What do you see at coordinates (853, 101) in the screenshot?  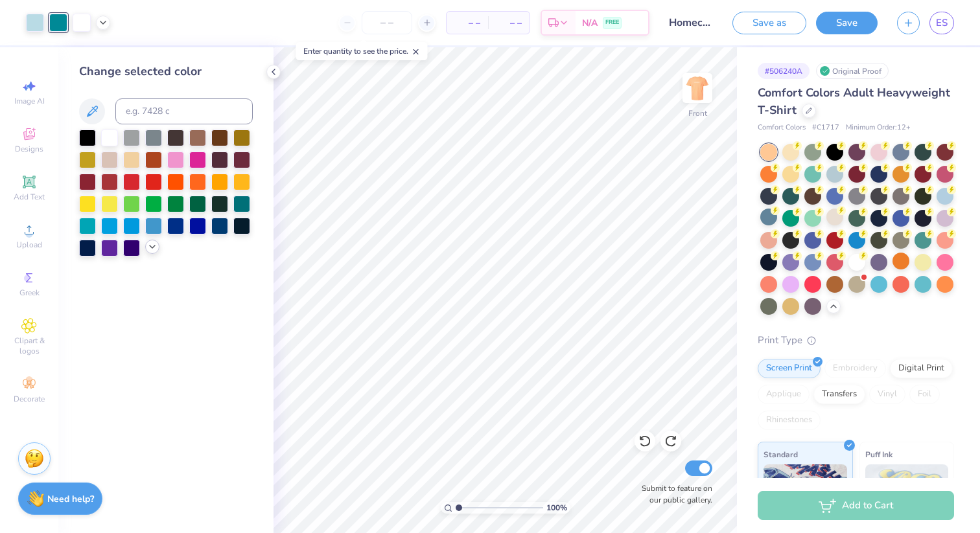 I see `span: Comfort Colors Adult Heavyweight T-Shirt` at bounding box center [853, 101].